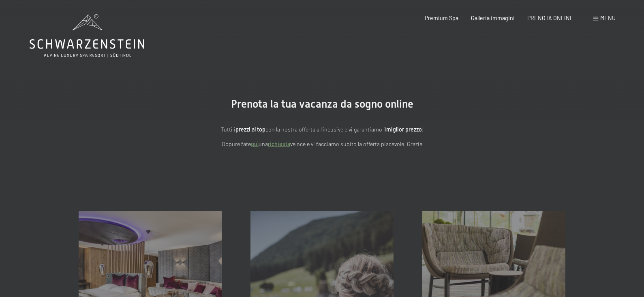  I want to click on a: quì, so click(254, 144).